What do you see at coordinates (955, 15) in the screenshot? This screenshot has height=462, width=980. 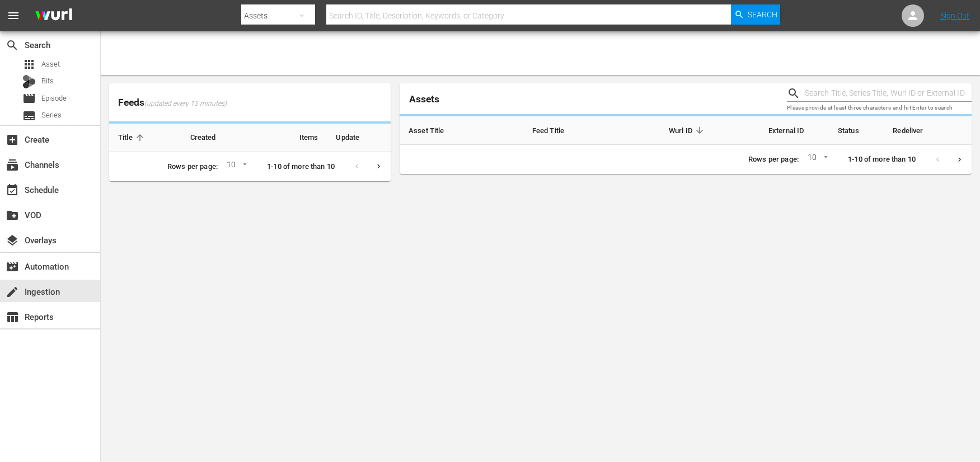 I see `a: Sign Out` at bounding box center [955, 15].